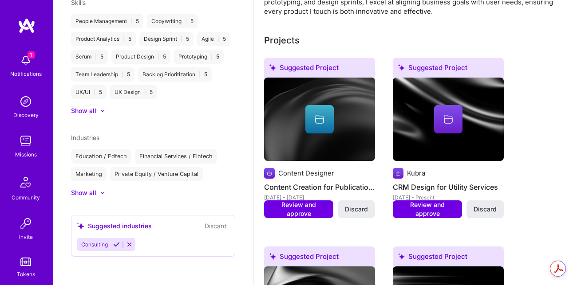 The image size is (581, 285). I want to click on button: Discard, so click(216, 226).